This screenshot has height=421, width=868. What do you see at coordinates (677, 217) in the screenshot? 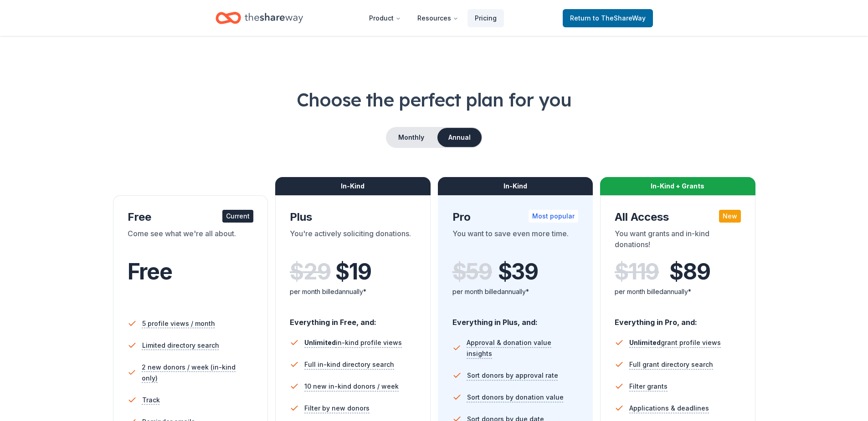
I see `div: All Access` at bounding box center [677, 217].